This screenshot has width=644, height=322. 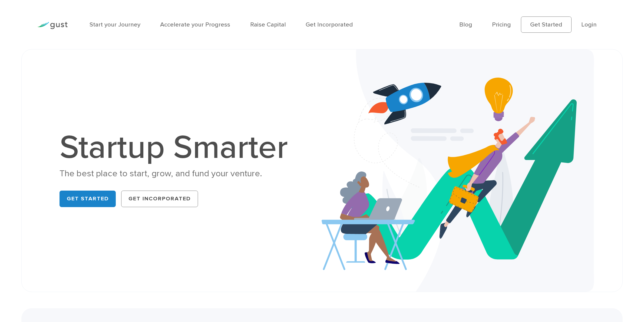 What do you see at coordinates (589, 24) in the screenshot?
I see `a: Login` at bounding box center [589, 24].